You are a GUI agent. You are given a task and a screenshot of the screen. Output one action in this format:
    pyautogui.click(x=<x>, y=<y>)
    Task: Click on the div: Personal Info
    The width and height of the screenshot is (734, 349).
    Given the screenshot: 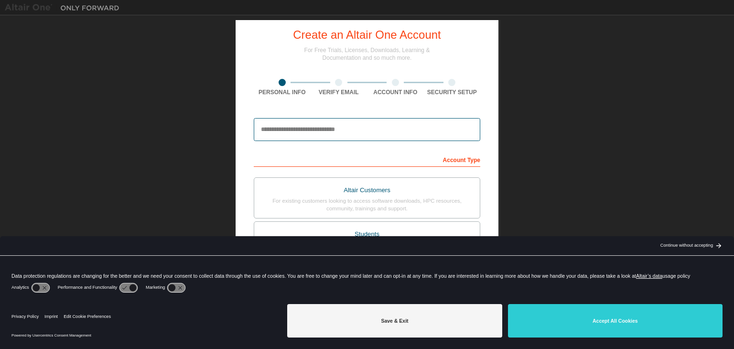 What is the action you would take?
    pyautogui.click(x=282, y=92)
    